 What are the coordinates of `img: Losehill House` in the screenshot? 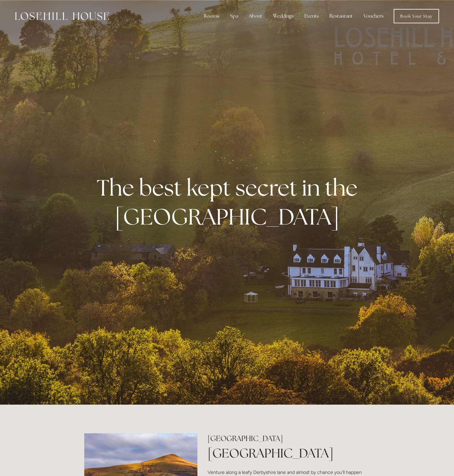 It's located at (62, 16).